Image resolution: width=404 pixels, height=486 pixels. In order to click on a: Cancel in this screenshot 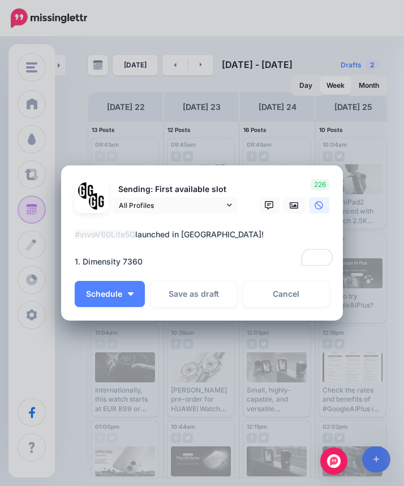, I will do `click(286, 294)`.